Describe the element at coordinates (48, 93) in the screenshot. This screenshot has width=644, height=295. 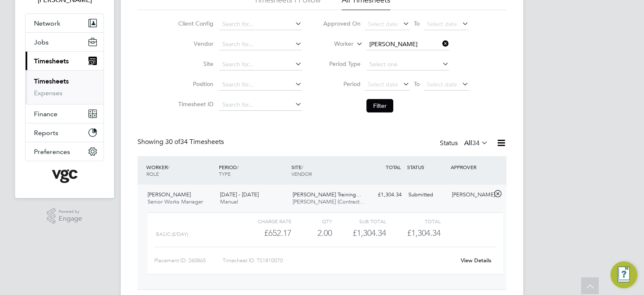
I see `a: Expenses` at that location.